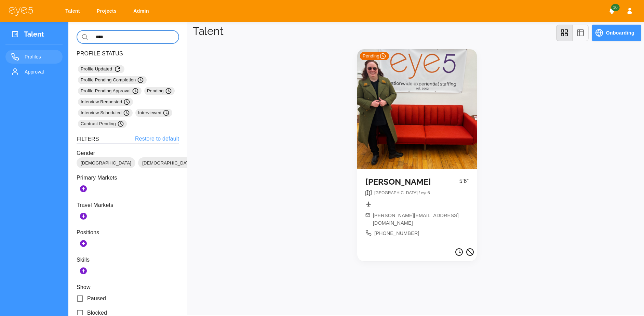  What do you see at coordinates (102, 124) in the screenshot?
I see `span: Contract Pending` at bounding box center [102, 124].